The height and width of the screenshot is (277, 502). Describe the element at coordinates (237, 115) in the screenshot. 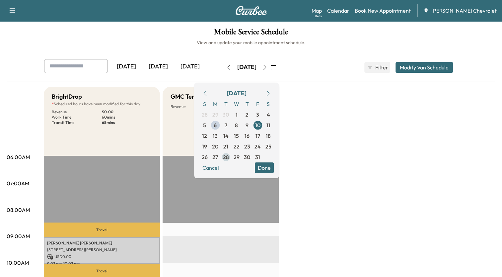

I see `span: 1` at that location.